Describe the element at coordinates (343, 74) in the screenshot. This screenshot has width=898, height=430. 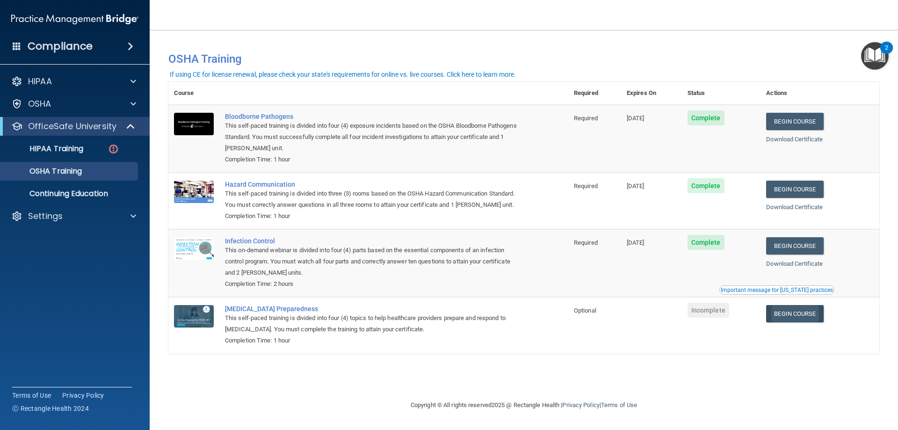
I see `div: If using CE for license renewal, please check your state's requirements for online vs. live cours...` at that location.